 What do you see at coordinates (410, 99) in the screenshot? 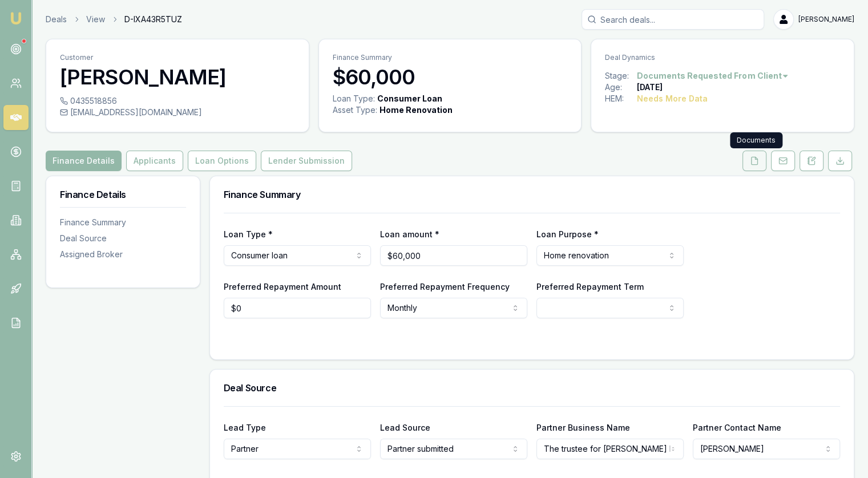
I see `div: Consumer Loan` at bounding box center [410, 99].